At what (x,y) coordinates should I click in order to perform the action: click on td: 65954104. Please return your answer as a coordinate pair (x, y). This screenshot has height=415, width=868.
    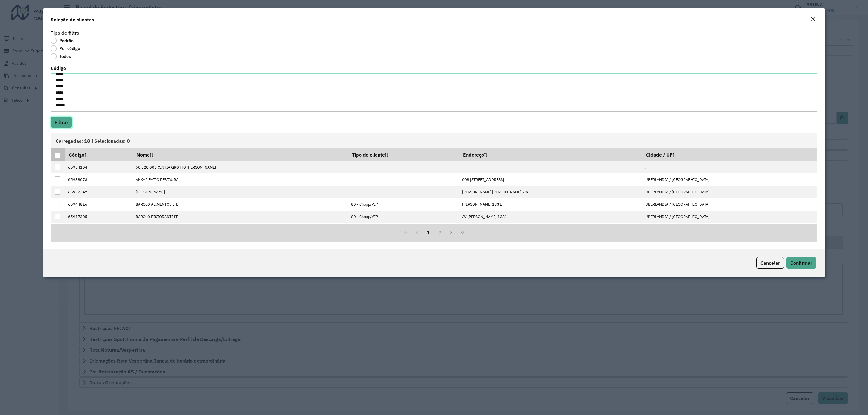
    Looking at the image, I should click on (99, 167).